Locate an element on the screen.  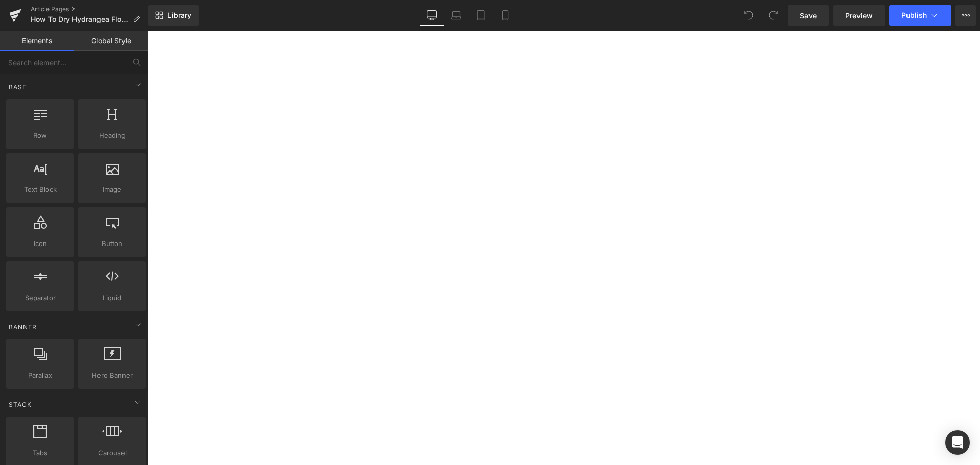
span: Base is located at coordinates (18, 87).